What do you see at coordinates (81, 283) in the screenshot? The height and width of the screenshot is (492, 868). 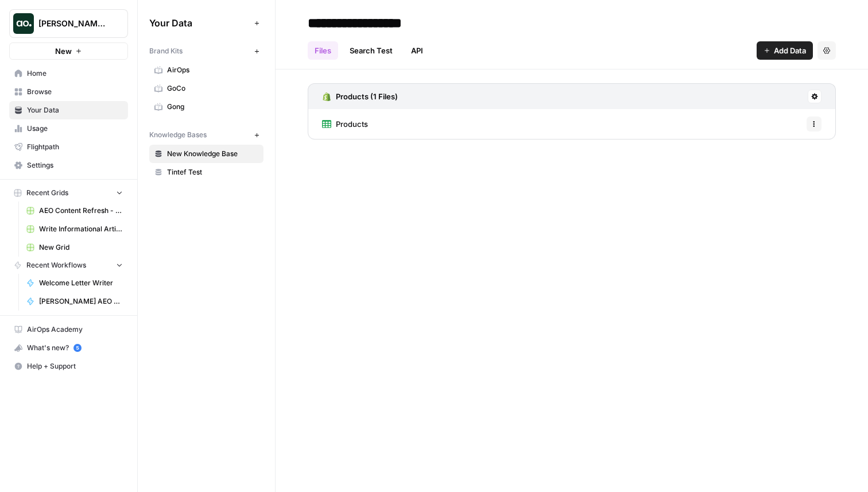 I see `span: Welcome Letter Writer` at bounding box center [81, 283].